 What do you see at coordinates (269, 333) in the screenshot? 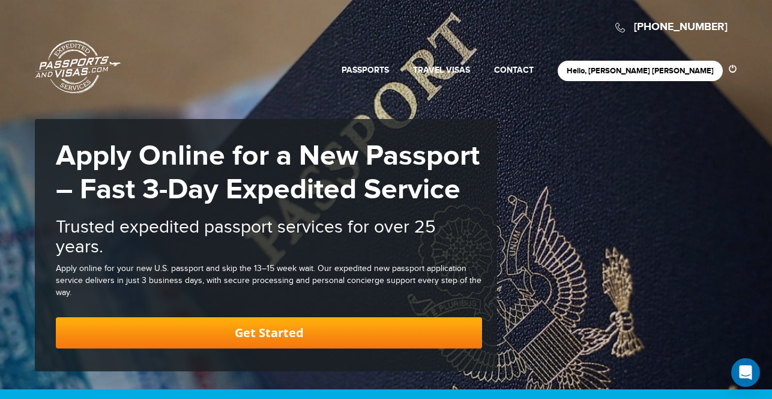
I see `a: Get Started` at bounding box center [269, 333].